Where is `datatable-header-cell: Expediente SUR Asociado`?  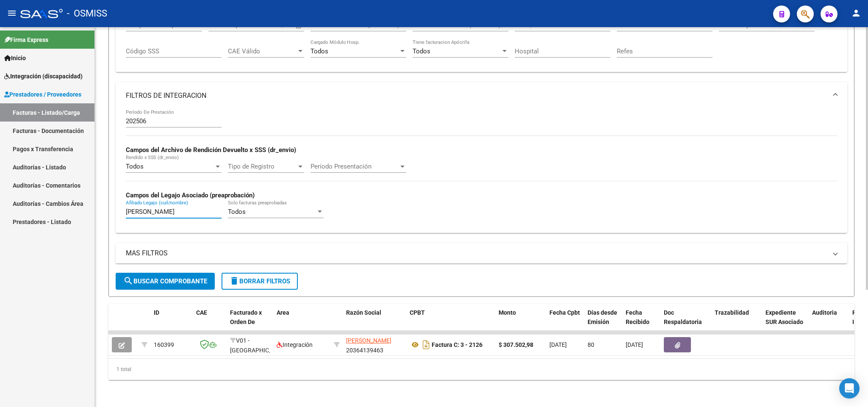
datatable-header-cell: Expediente SUR Asociado is located at coordinates (785, 322).